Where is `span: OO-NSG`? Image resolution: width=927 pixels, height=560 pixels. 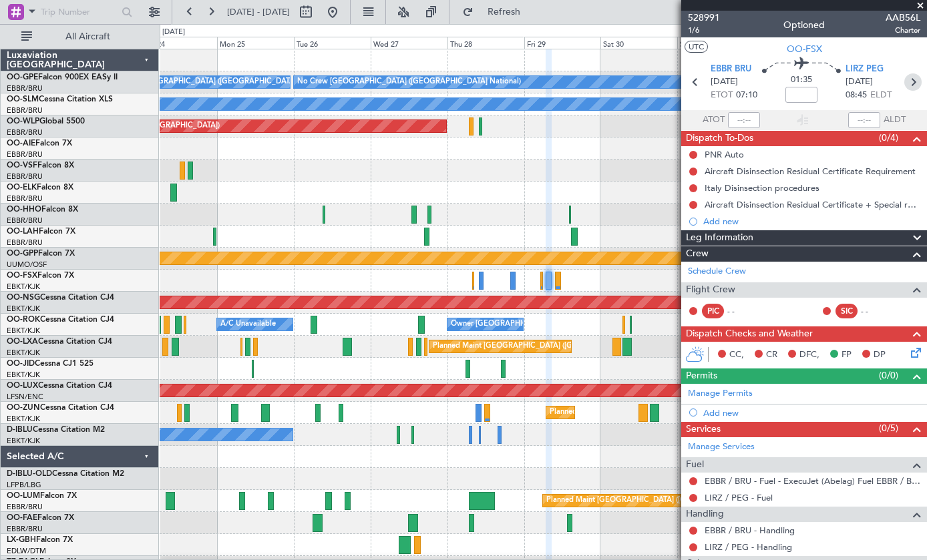
span: OO-NSG is located at coordinates (23, 298).